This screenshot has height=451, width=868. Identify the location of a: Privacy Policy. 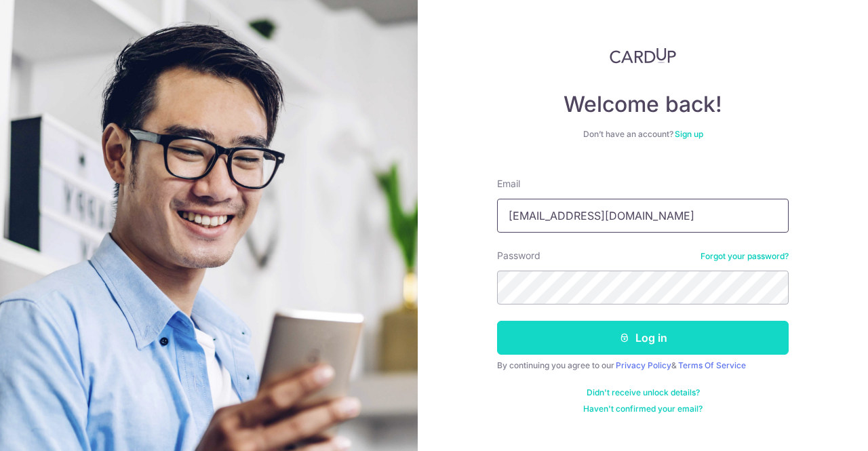
(644, 364).